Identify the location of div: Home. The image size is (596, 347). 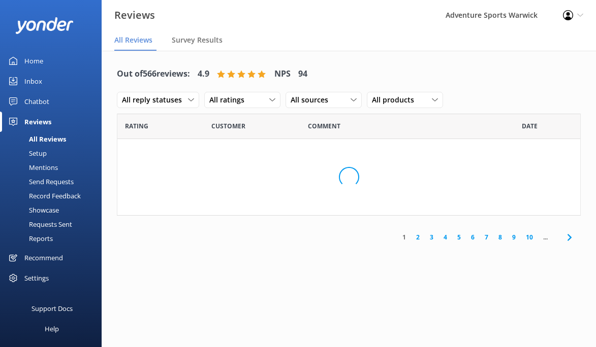
(34, 61).